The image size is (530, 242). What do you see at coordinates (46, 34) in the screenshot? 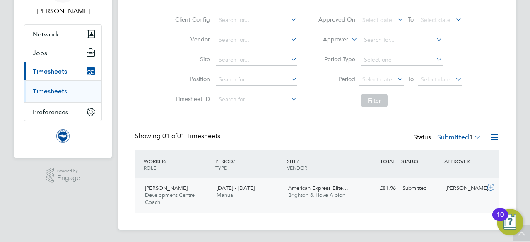
I see `span: Network` at bounding box center [46, 34].